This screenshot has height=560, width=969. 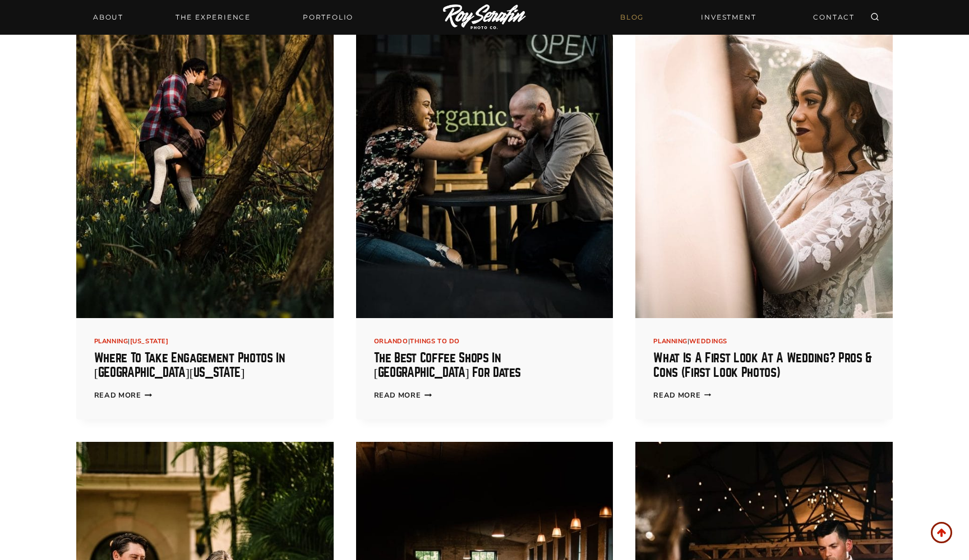 What do you see at coordinates (941, 533) in the screenshot?
I see `a: Scroll to top` at bounding box center [941, 533].